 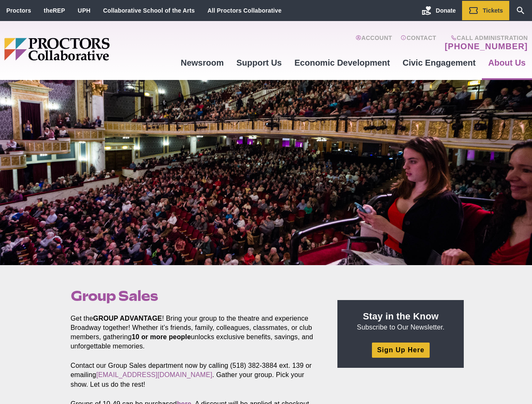 What do you see at coordinates (401, 321) in the screenshot?
I see `p: Subscribe to Our Newsletter.` at bounding box center [401, 321].